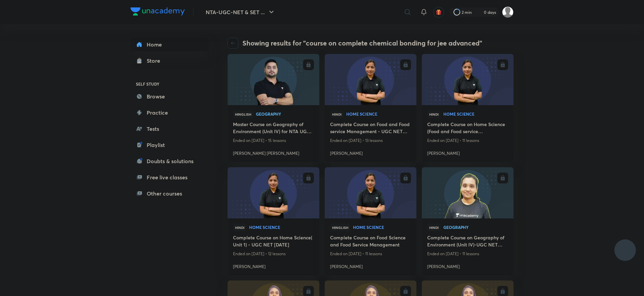 The image size is (644, 296). What do you see at coordinates (170, 145) in the screenshot?
I see `a: Playlist` at bounding box center [170, 145].